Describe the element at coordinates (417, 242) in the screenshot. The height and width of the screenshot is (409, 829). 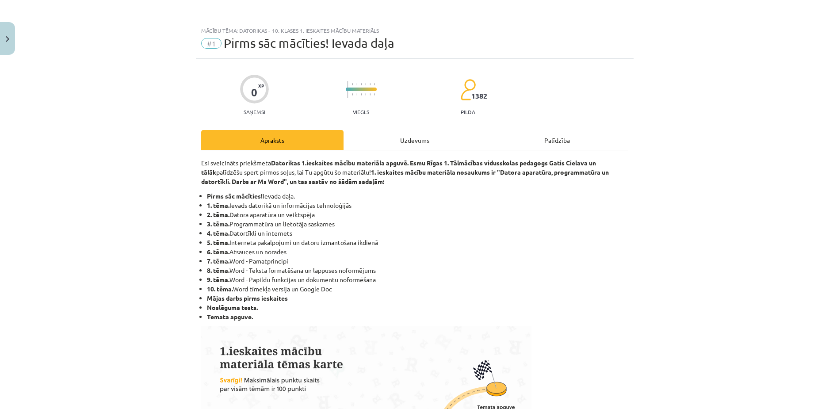
I see `li: Interneta pakalpojumi un datoru izmantošana ikdienā` at that location.